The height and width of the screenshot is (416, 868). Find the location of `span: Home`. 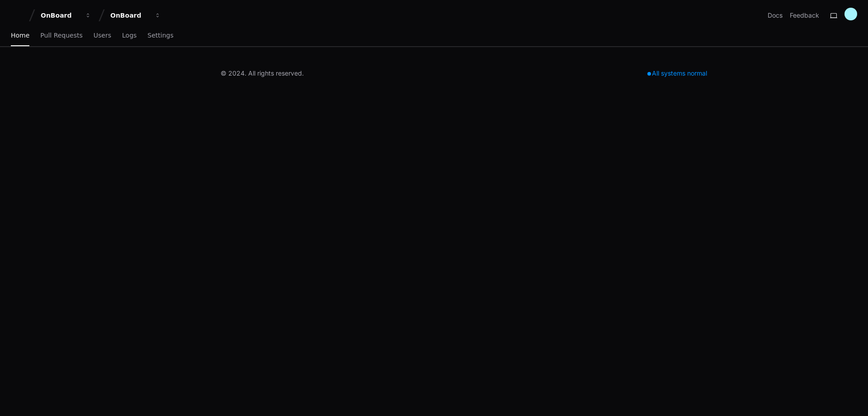

span: Home is located at coordinates (20, 35).